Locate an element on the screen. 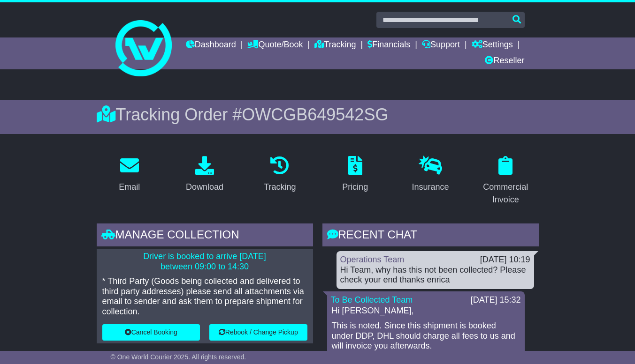  div: Download is located at coordinates (205, 187).